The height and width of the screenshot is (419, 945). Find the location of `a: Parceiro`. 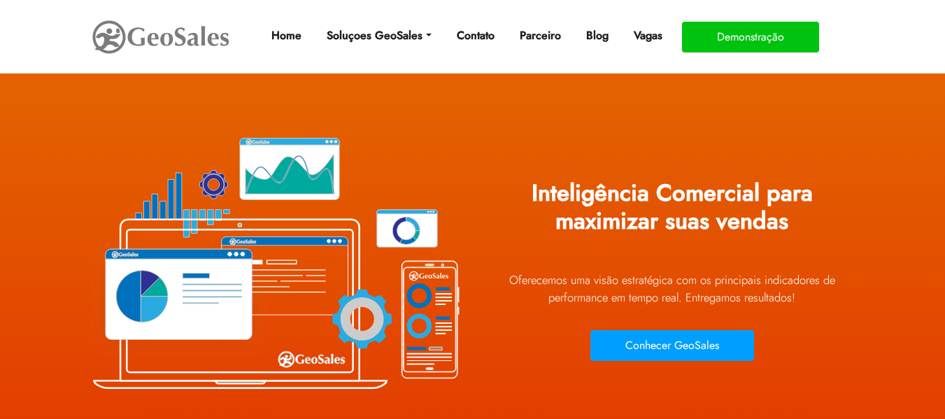

a: Parceiro is located at coordinates (540, 36).